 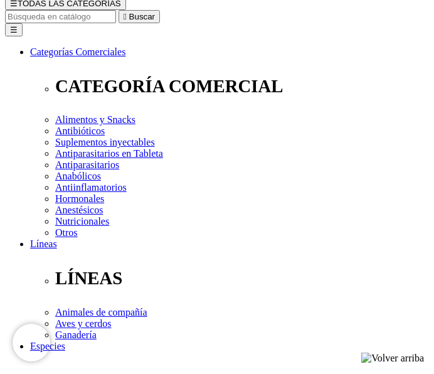 What do you see at coordinates (43, 243) in the screenshot?
I see `a: Líneas` at bounding box center [43, 243].